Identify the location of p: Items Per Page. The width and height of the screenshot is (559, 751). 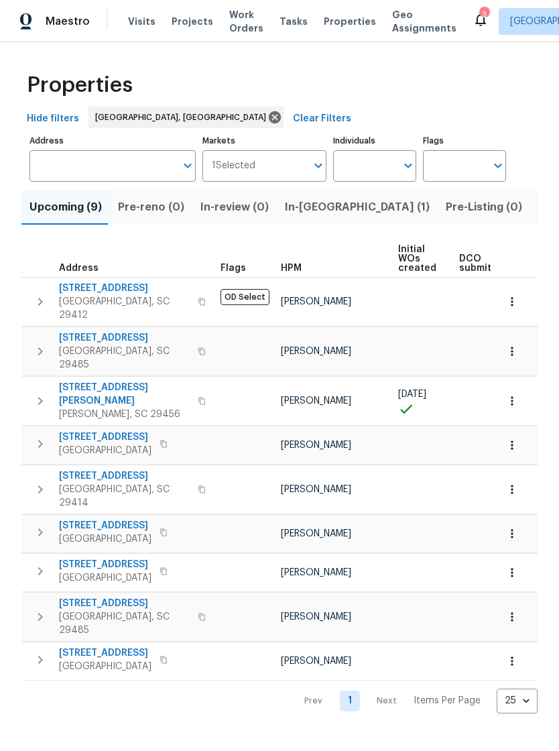
(447, 701).